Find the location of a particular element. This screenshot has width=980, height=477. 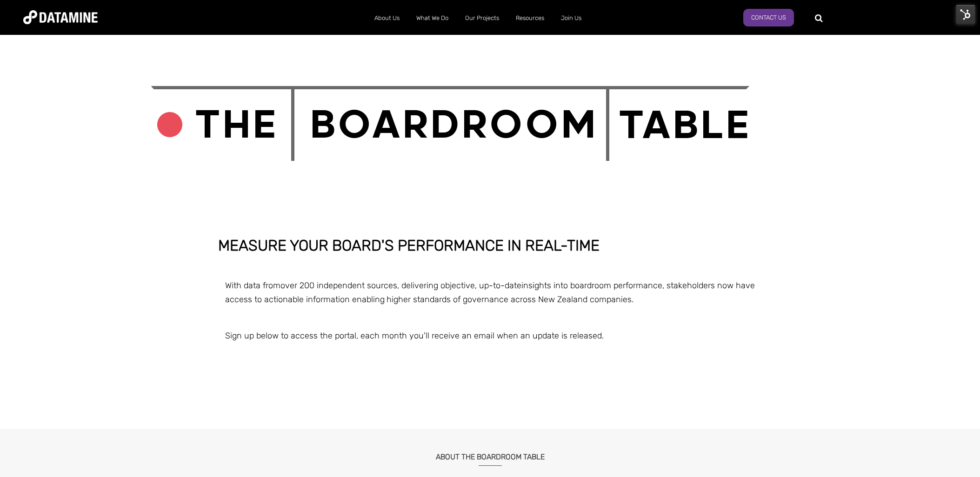

span: over 200 independent sources is located at coordinates (339, 286).